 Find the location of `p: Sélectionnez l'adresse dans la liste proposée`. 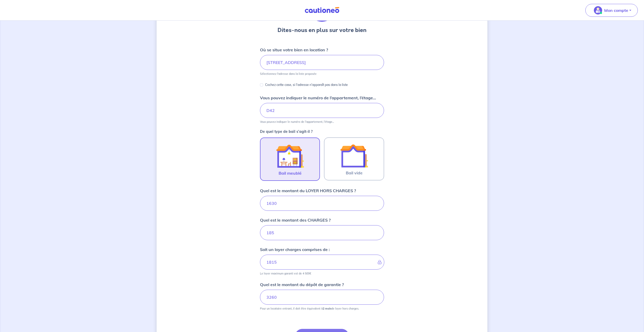

p: Sélectionnez l'adresse dans la liste proposée is located at coordinates (288, 74).